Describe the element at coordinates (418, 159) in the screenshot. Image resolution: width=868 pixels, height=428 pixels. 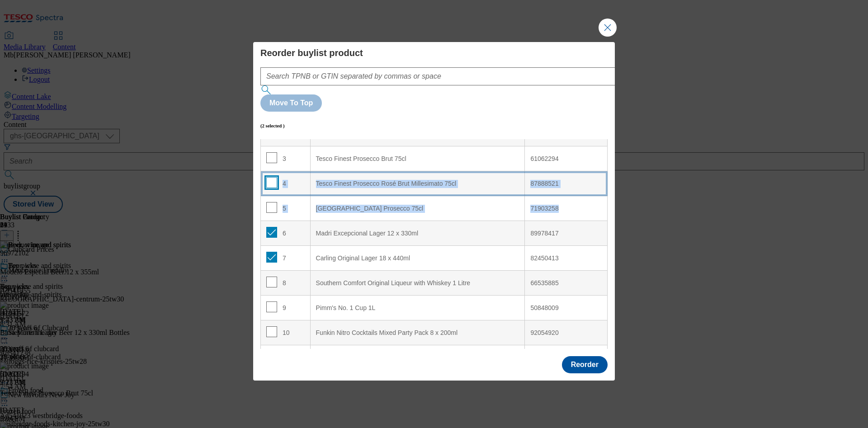
I see `div: Tesco Finest Prosecco Brut 75cl` at that location.